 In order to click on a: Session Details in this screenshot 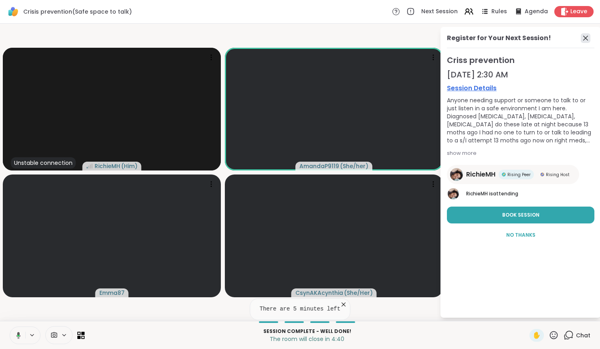, I will do `click(521, 88)`.